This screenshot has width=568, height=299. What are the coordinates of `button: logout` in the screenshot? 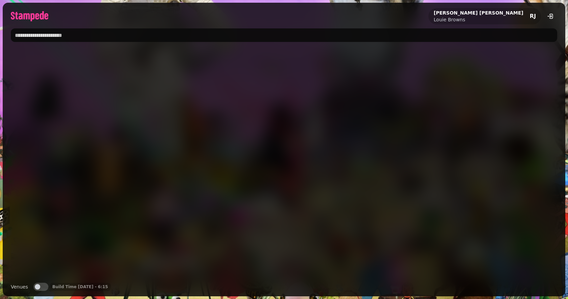 It's located at (551, 16).